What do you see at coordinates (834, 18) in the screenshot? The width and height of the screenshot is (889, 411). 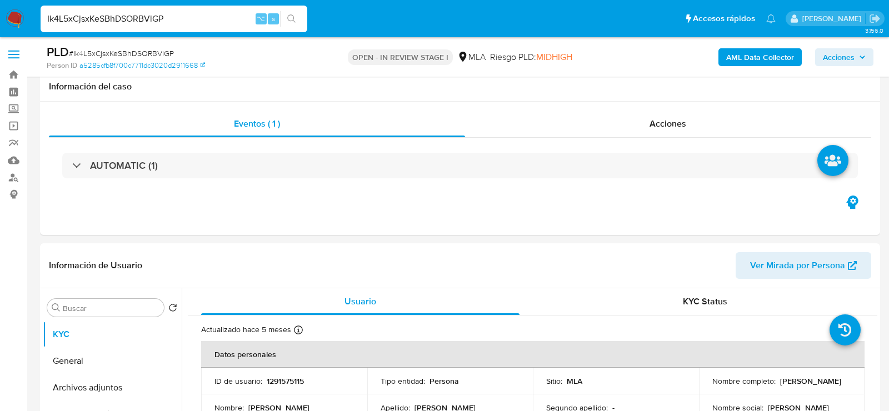 I see `p: lourdes.morinigo@mercadolibre.com` at bounding box center [834, 18].